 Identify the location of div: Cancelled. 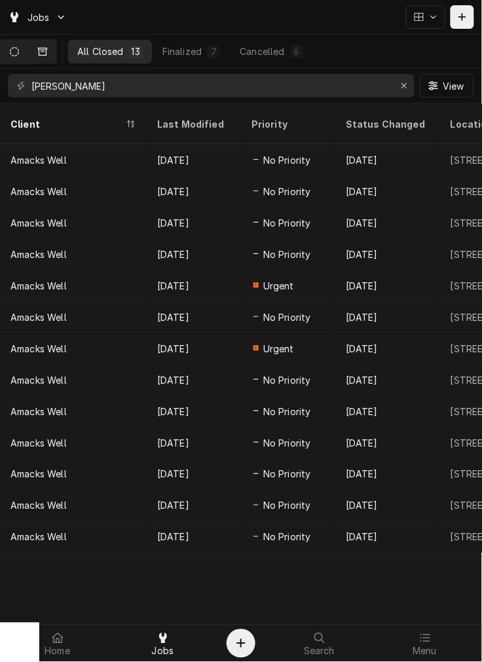
(262, 51).